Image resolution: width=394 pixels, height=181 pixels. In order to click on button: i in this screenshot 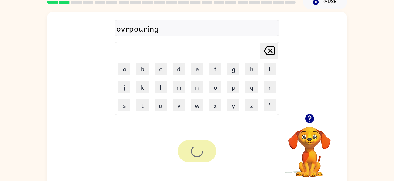, I will do `click(270, 69)`.